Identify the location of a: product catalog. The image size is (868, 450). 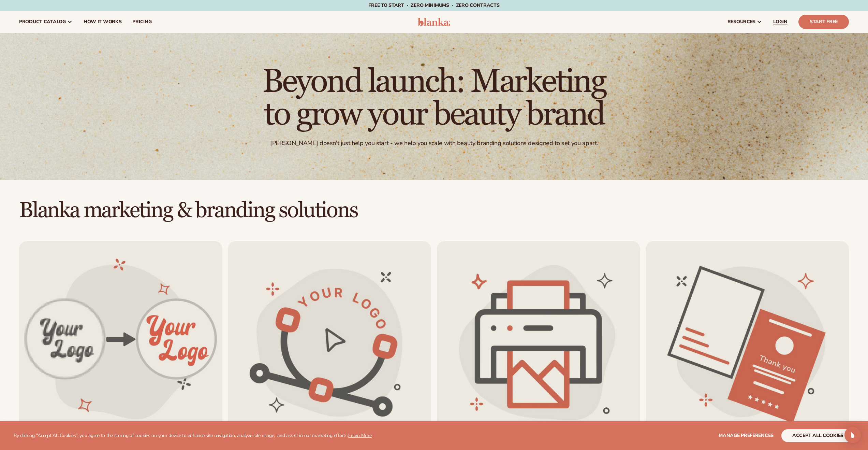
(45, 22).